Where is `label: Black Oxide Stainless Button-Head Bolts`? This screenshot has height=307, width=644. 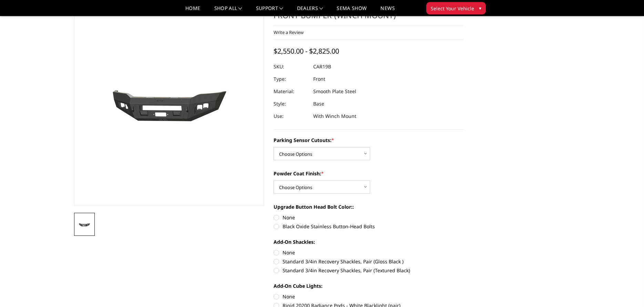 label: Black Oxide Stainless Button-Head Bolts is located at coordinates (369, 227).